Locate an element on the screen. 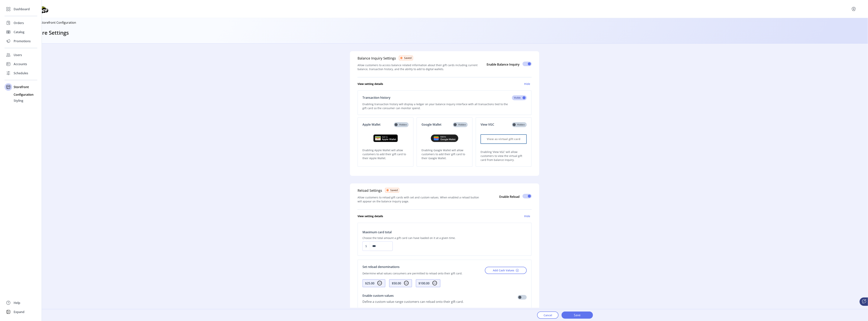 This screenshot has width=868, height=321. p: Enabling transaction history will display a ledger on your balance inquiry interface with all tra... is located at coordinates (437, 106).